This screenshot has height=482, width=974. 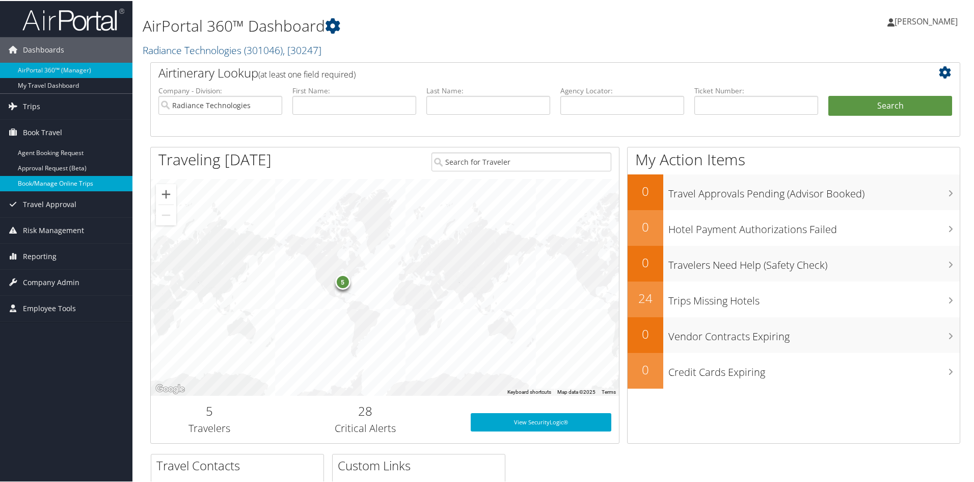 I want to click on h3: Hotel Payment Authorizations Failed, so click(x=814, y=226).